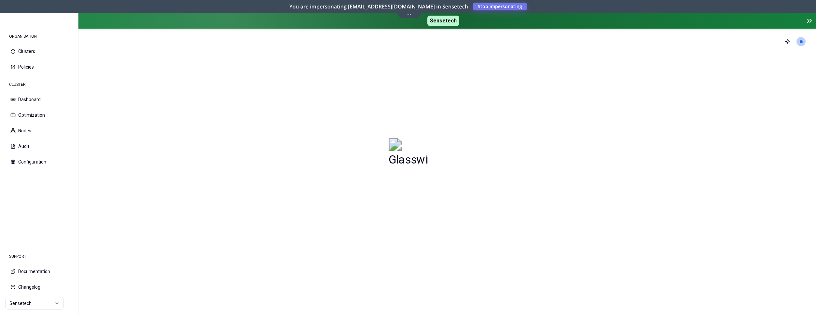 This screenshot has width=816, height=315. Describe the element at coordinates (443, 21) in the screenshot. I see `span: Sensetech` at that location.